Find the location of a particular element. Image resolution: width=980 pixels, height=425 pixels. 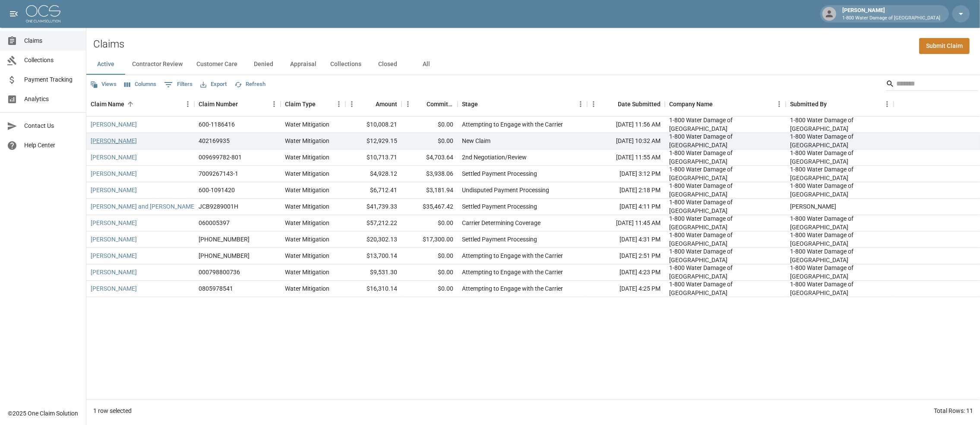

div: 402169935 is located at coordinates (214, 140).